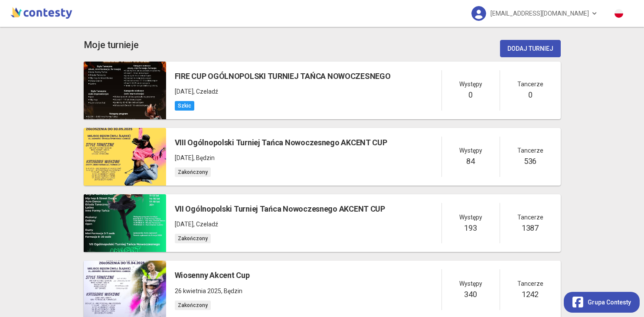 Image resolution: width=644 pixels, height=317 pixels. I want to click on h5: 1387, so click(530, 228).